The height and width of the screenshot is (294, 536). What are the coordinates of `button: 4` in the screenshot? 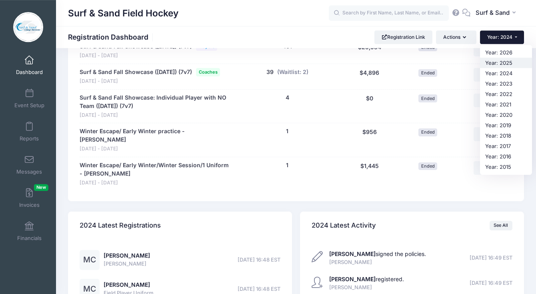 It's located at (287, 98).